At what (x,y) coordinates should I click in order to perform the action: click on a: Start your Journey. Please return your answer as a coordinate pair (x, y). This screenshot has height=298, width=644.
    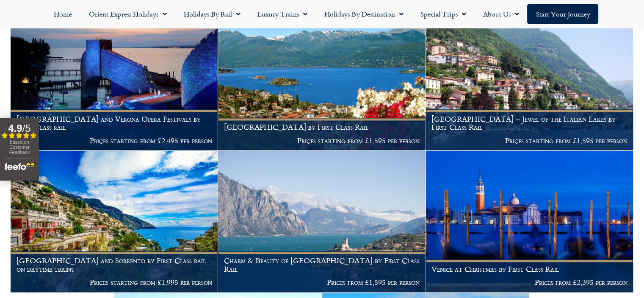
    Looking at the image, I should click on (563, 14).